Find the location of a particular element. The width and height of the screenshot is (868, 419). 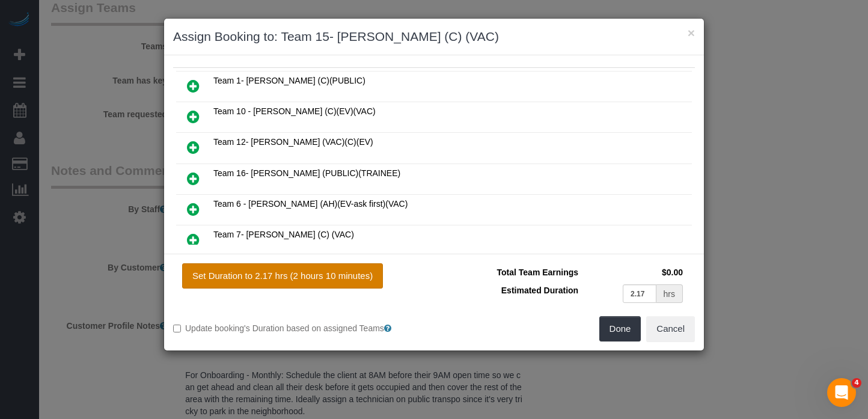

button: Cancel is located at coordinates (670, 329).